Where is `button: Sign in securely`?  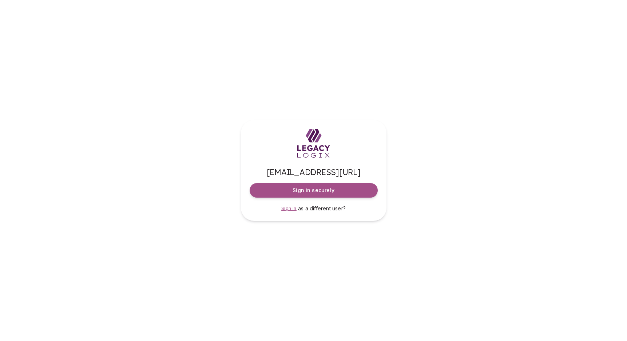
button: Sign in securely is located at coordinates (314, 190).